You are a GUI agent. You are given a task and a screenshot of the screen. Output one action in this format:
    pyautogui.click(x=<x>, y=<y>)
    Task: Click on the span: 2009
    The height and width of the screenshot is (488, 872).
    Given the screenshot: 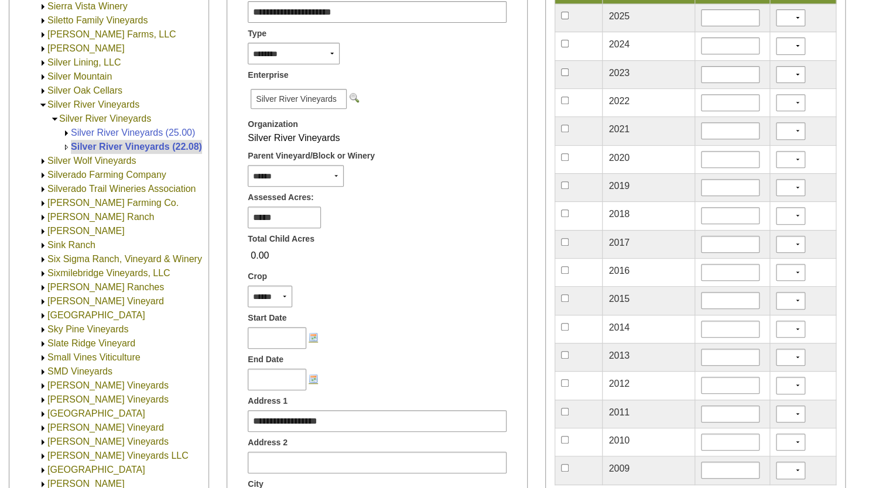 What is the action you would take?
    pyautogui.click(x=619, y=468)
    